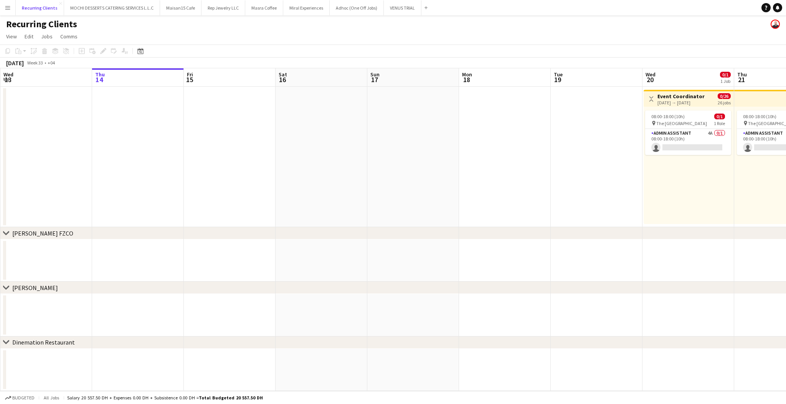 Image resolution: width=786 pixels, height=404 pixels. What do you see at coordinates (190, 74) in the screenshot?
I see `span: Fri` at bounding box center [190, 74].